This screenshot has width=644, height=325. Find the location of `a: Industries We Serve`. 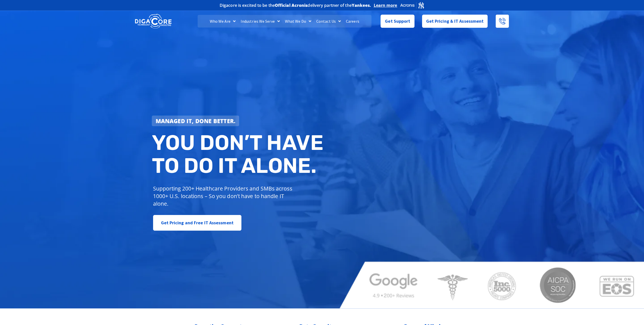

a: Industries We Serve is located at coordinates (260, 22).